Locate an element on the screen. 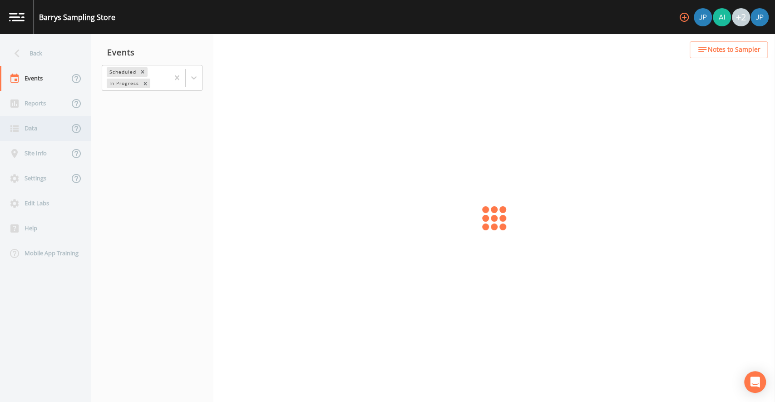 This screenshot has height=402, width=775. div: In Progress is located at coordinates (123, 83).